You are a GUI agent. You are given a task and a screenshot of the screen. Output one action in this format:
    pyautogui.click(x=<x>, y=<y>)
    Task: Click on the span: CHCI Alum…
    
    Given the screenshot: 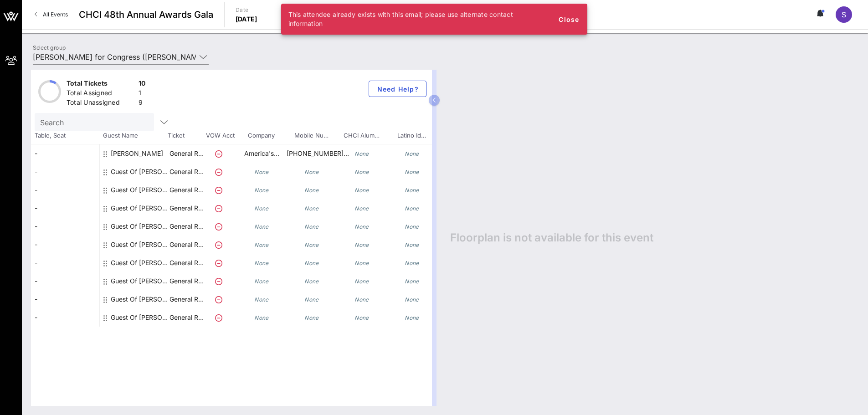 What is the action you would take?
    pyautogui.click(x=361, y=136)
    